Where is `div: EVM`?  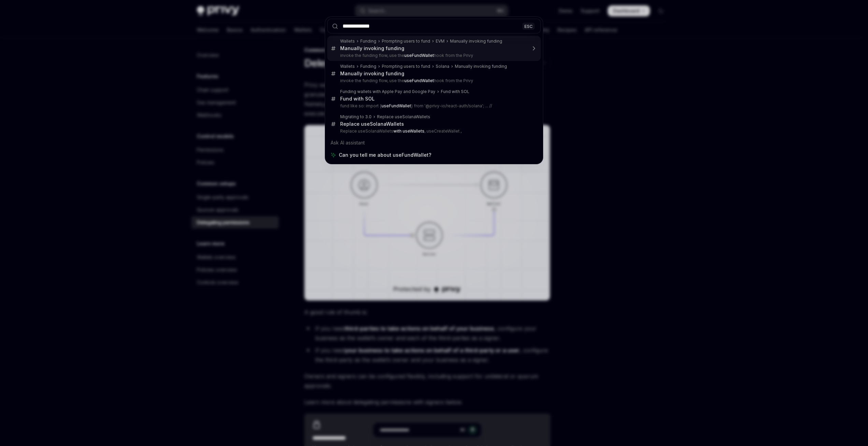 div: EVM is located at coordinates (440, 41).